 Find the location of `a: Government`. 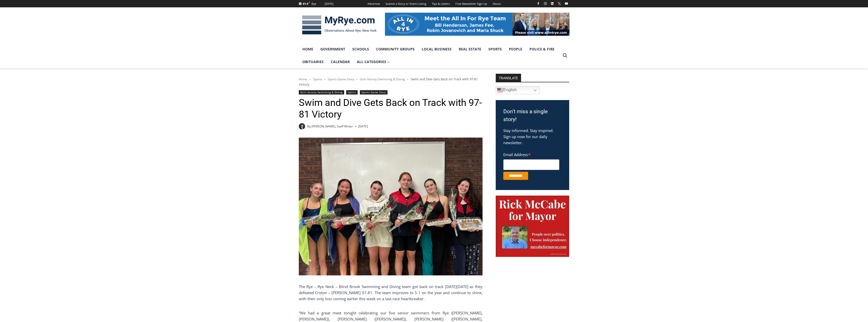

a: Government is located at coordinates (333, 49).